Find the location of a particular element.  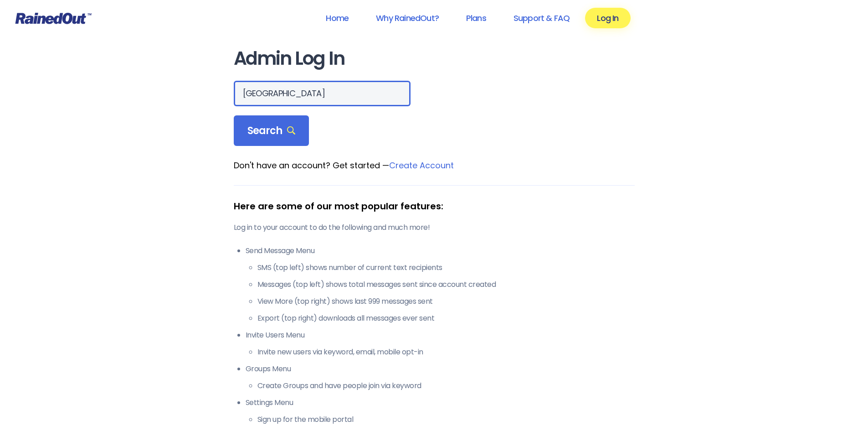

li: Groups Menu is located at coordinates (440, 377).